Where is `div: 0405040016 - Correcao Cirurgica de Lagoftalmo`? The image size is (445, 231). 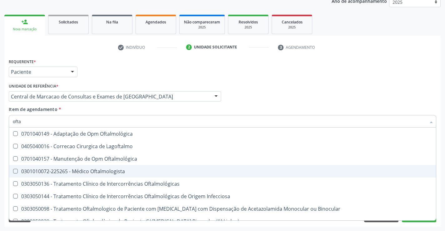 div: 0405040016 - Correcao Cirurgica de Lagoftalmo is located at coordinates (222, 146).